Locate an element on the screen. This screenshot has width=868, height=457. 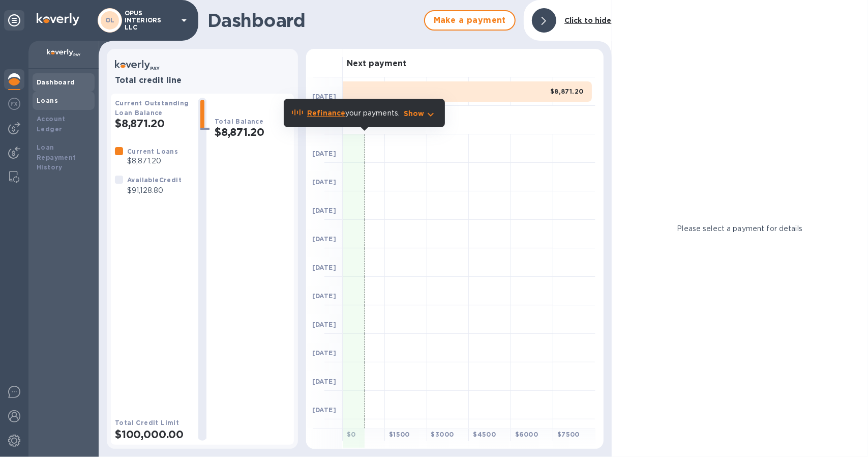
b: Current Loans is located at coordinates (153, 151).